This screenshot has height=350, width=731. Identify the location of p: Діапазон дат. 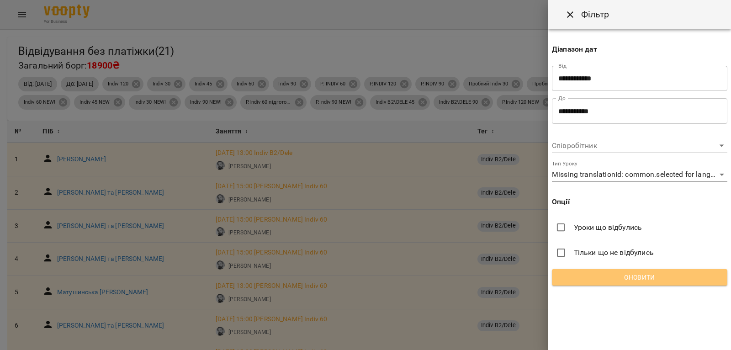
(640, 49).